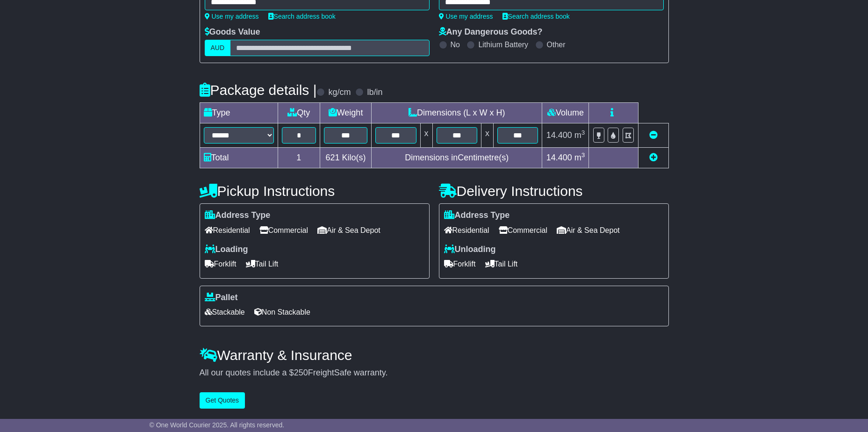 This screenshot has height=432, width=868. I want to click on label: Lithium Battery, so click(503, 45).